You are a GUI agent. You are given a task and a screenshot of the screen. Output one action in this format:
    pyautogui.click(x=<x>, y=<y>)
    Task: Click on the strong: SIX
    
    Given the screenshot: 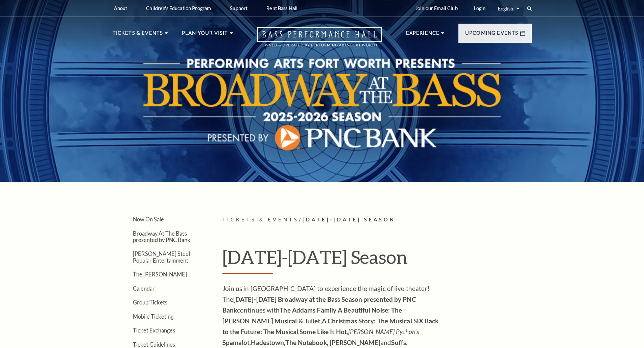 What is the action you would take?
    pyautogui.click(x=418, y=320)
    